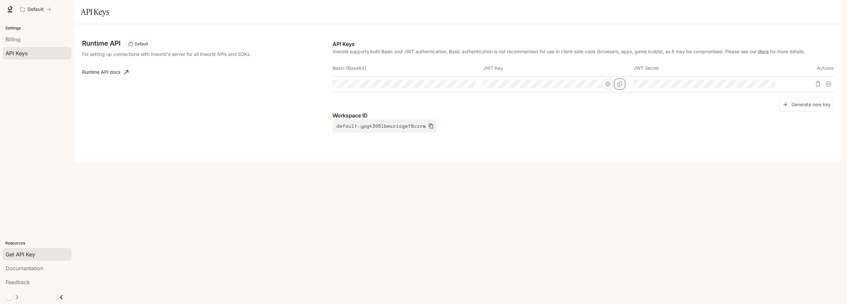 This screenshot has width=847, height=304. What do you see at coordinates (818, 84) in the screenshot?
I see `button: Delete API key` at bounding box center [818, 84].